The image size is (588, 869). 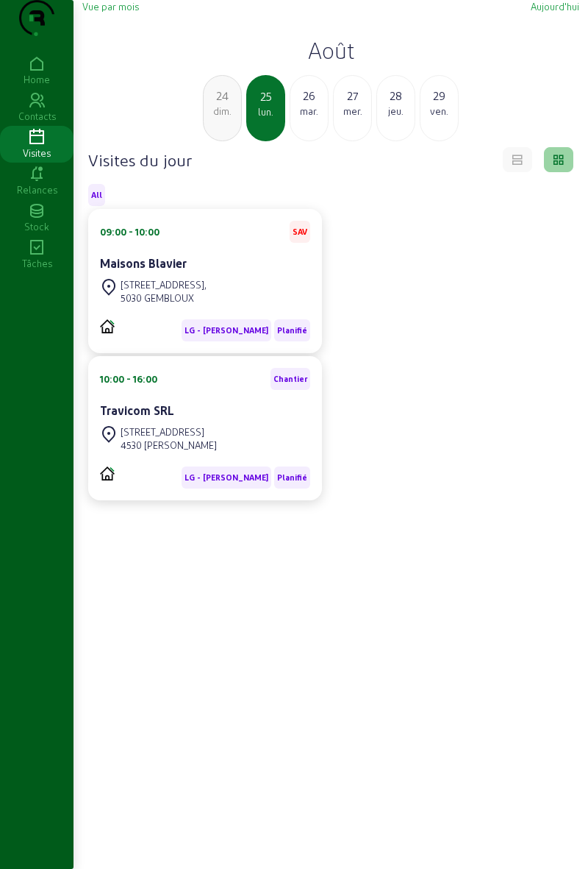 I want to click on div: mar., so click(x=309, y=111).